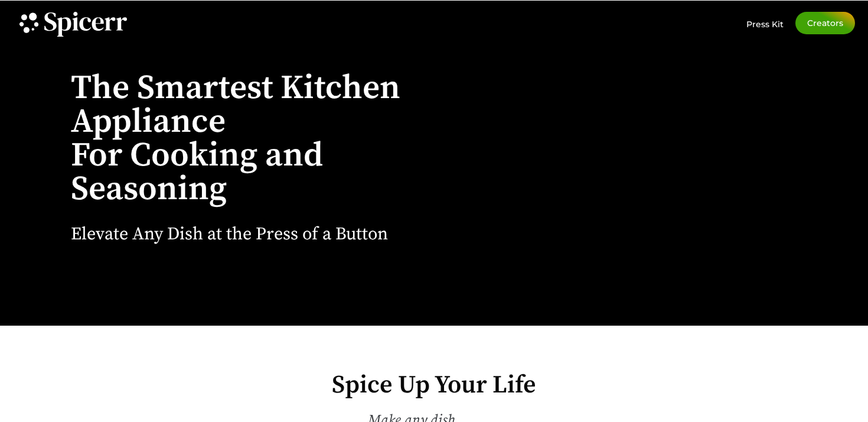 The height and width of the screenshot is (422, 868). I want to click on h2: Spice Up Your Life, so click(434, 385).